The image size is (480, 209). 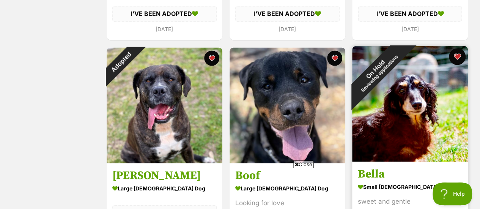 What do you see at coordinates (164, 160) in the screenshot?
I see `a: Adopted` at bounding box center [164, 160].